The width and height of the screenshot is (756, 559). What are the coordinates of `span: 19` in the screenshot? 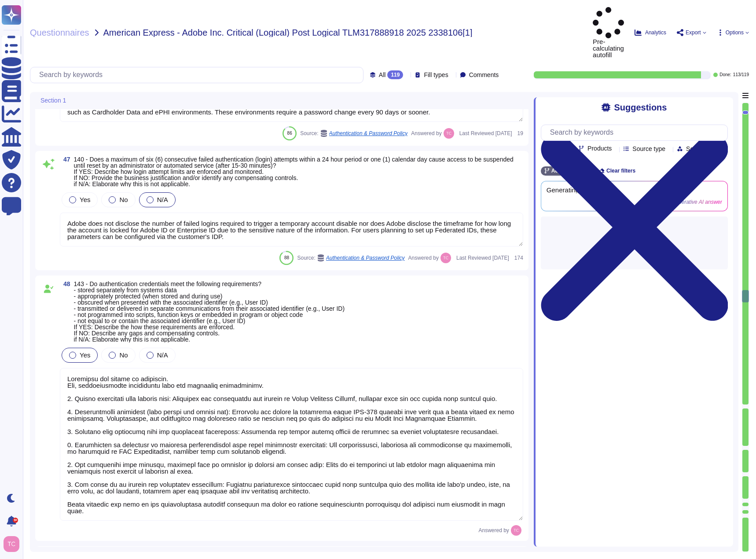 It's located at (520, 133).